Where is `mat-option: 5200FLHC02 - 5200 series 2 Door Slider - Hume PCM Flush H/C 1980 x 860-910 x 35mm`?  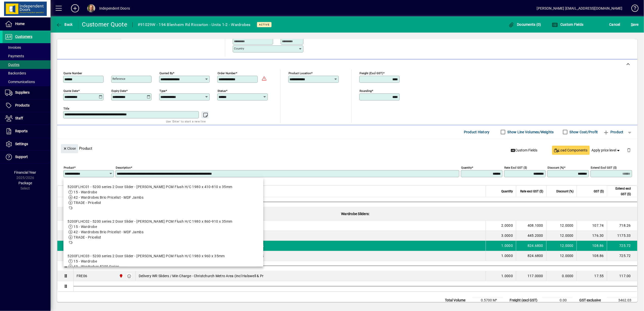
mat-option: 5200FLHC02 - 5200 series 2 Door Slider - Hume PCM Flush H/C 1980 x 860-910 x 35mm is located at coordinates (164, 232).